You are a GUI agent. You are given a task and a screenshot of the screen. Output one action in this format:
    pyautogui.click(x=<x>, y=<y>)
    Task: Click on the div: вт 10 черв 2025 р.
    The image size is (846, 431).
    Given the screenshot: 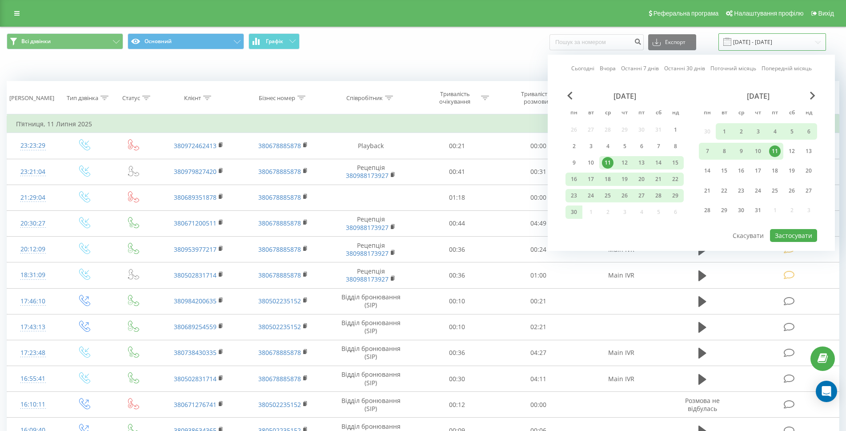 What is the action you would take?
    pyautogui.click(x=591, y=163)
    